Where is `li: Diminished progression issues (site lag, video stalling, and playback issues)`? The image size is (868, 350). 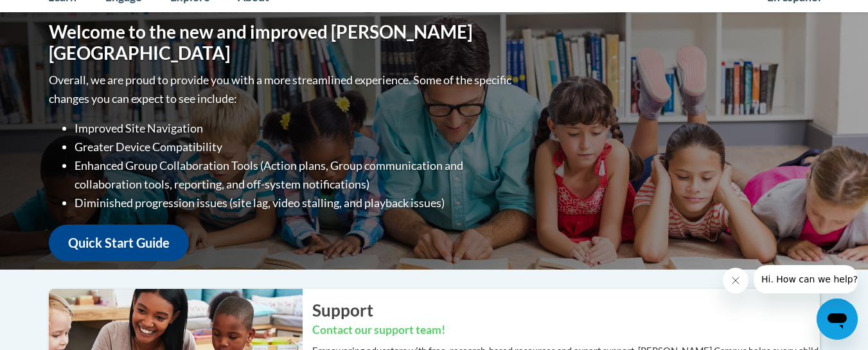
li: Diminished progression issues (site lag, video stalling, and playback issues) is located at coordinates (295, 202).